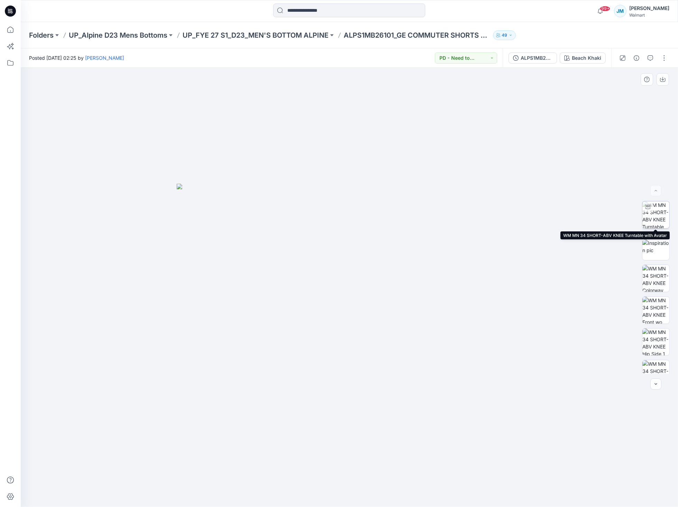  What do you see at coordinates (532, 58) in the screenshot?
I see `button: ALPS1MB26101_GE COMMUTER SHORTS 8' - PT-WX-33255` at bounding box center [532, 58].